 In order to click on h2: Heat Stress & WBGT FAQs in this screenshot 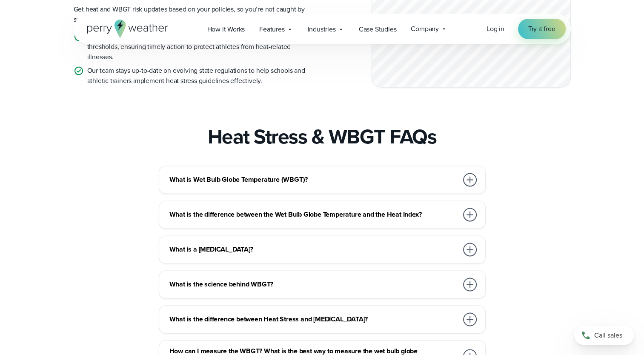, I will do `click(322, 136)`.